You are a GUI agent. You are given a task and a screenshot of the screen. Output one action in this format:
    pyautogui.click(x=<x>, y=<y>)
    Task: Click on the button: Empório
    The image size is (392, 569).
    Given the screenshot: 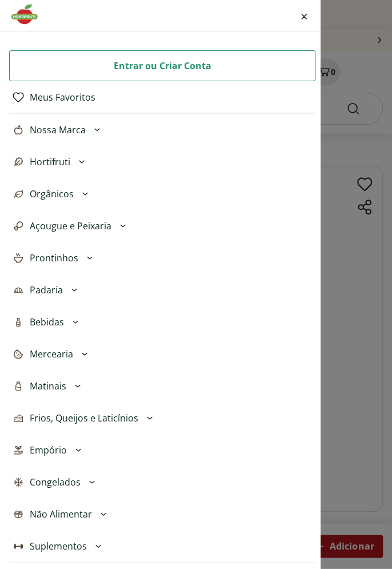 What is the action you would take?
    pyautogui.click(x=163, y=450)
    